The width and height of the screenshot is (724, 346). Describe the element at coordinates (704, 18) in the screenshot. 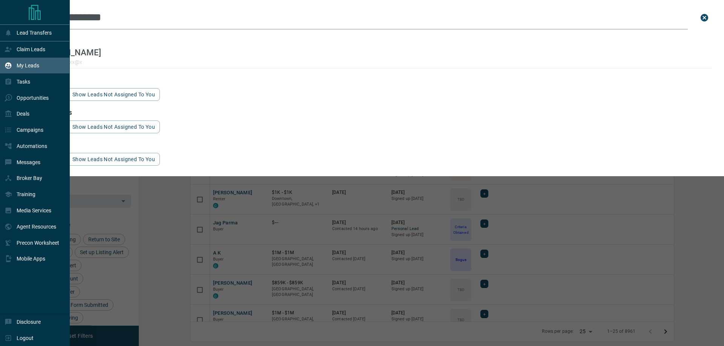

I see `button: close search bar` at that location.